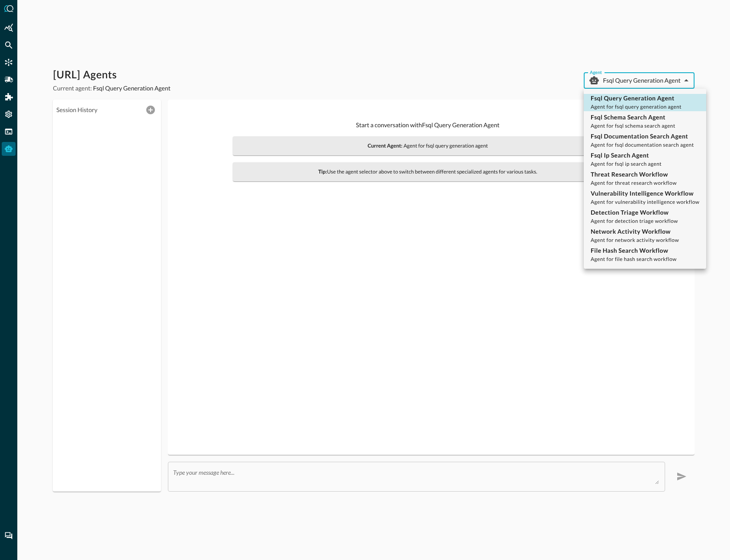 This screenshot has width=730, height=560. I want to click on span: Agent for fsql schema search agent, so click(633, 125).